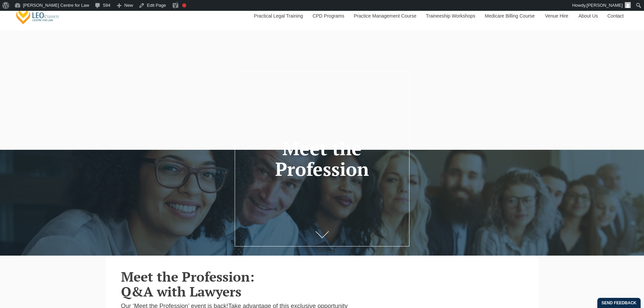 The image size is (644, 308). I want to click on a: CPD Programs, so click(328, 16).